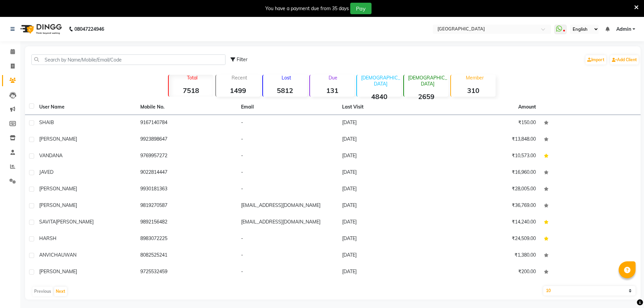 Image resolution: width=644 pixels, height=308 pixels. Describe the element at coordinates (63, 255) in the screenshot. I see `span: CHAUWAN` at that location.